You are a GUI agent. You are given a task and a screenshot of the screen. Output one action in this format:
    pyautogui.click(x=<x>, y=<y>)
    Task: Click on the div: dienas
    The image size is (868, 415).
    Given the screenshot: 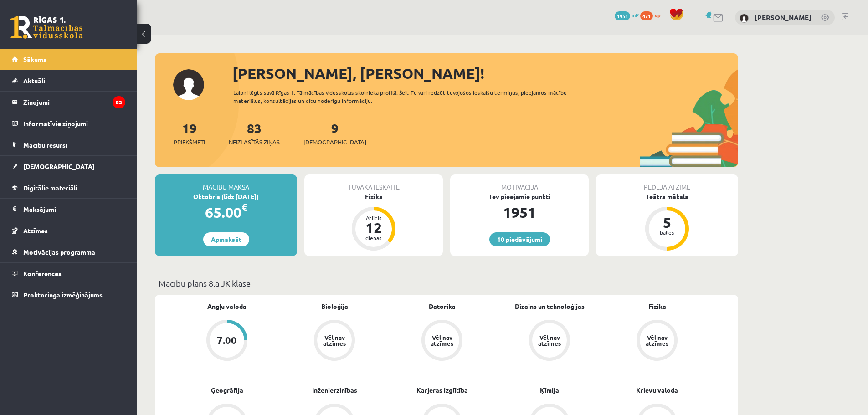 What is the action you would take?
    pyautogui.click(x=373, y=238)
    